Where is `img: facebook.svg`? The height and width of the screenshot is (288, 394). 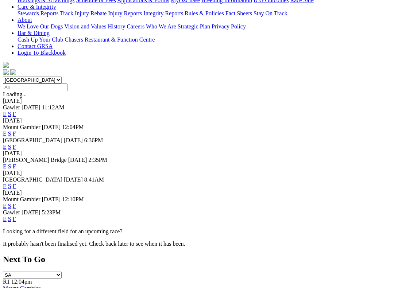
img: facebook.svg is located at coordinates (6, 72).